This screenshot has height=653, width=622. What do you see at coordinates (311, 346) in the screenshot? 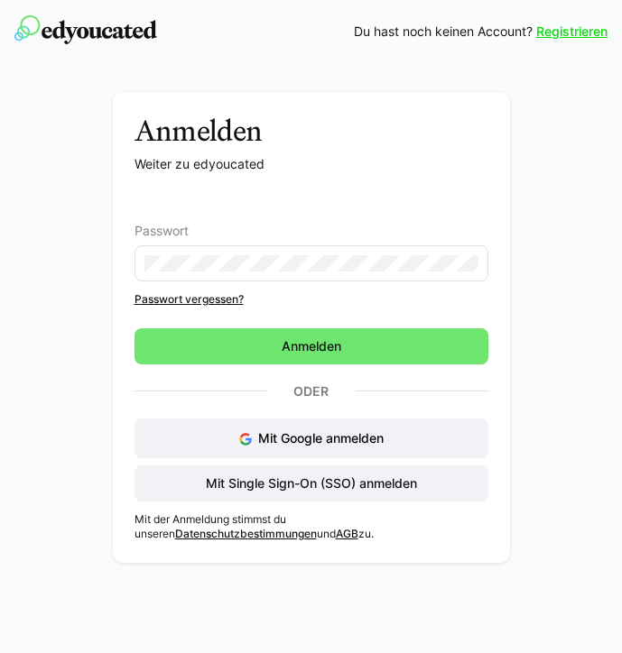
I see `button: Anmelden` at bounding box center [311, 346].